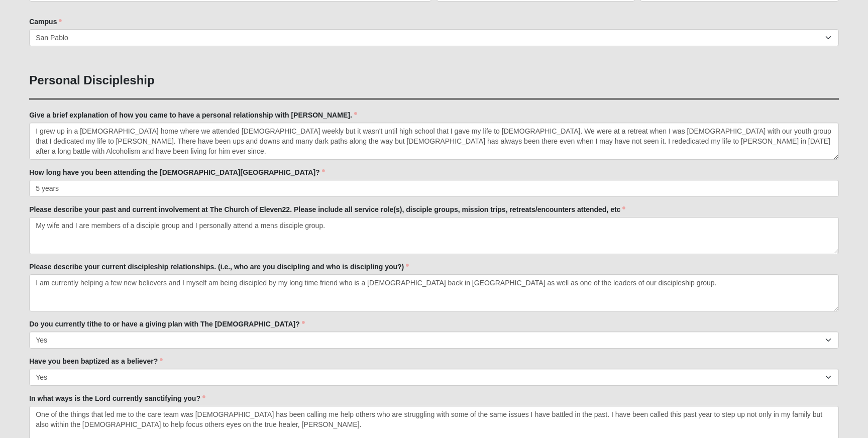  Describe the element at coordinates (219, 267) in the screenshot. I see `label: Please describe your current discipleship relationships. (i.e., who are you discipling and who is...` at that location.